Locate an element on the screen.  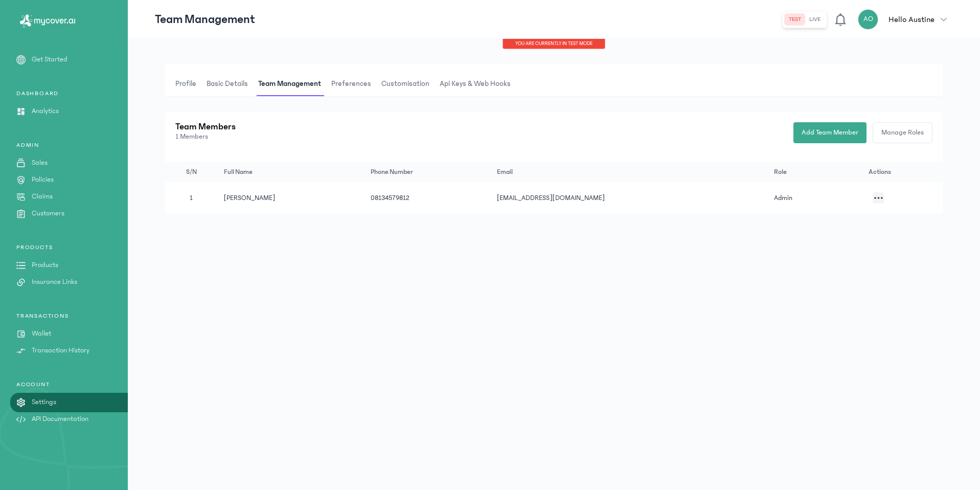
p: 1 Members is located at coordinates (205, 136).